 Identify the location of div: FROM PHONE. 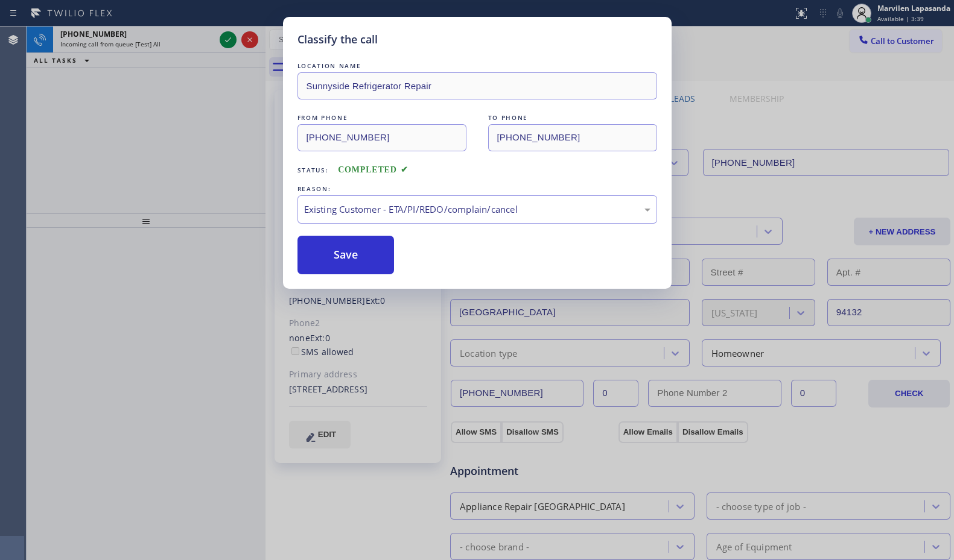
(382, 117).